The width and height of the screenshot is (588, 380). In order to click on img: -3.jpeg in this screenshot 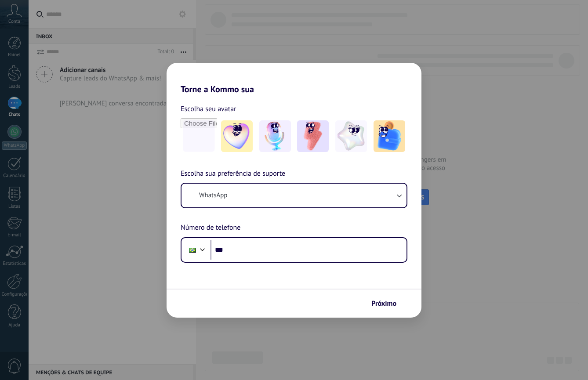, I will do `click(313, 136)`.